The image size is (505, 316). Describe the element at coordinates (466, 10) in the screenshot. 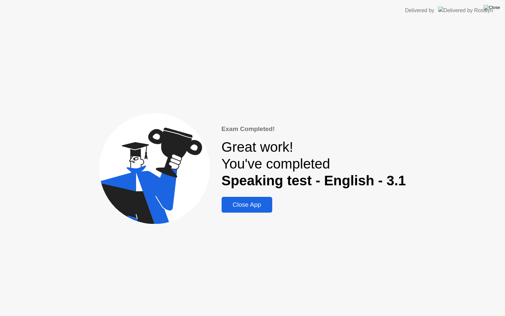

I see `img: Delivered by Rosalyn` at that location.